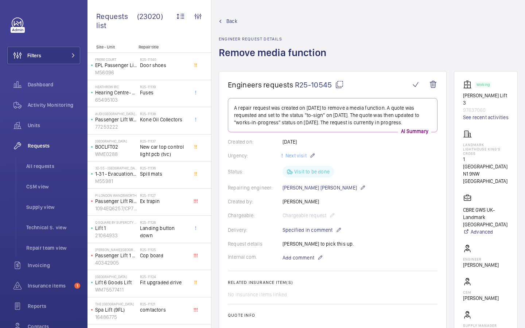 This screenshot has height=328, width=525. I want to click on p: Working, so click(483, 85).